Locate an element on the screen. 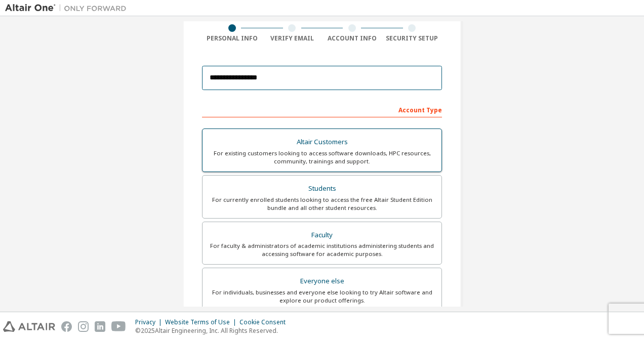  img: Altair One is located at coordinates (68, 8).